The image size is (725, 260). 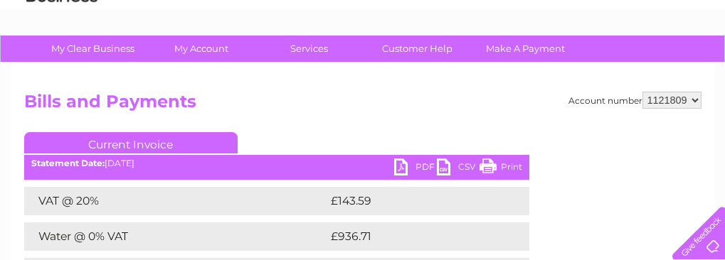 What do you see at coordinates (176, 237) in the screenshot?
I see `td: Water @ 0% VAT` at bounding box center [176, 237].